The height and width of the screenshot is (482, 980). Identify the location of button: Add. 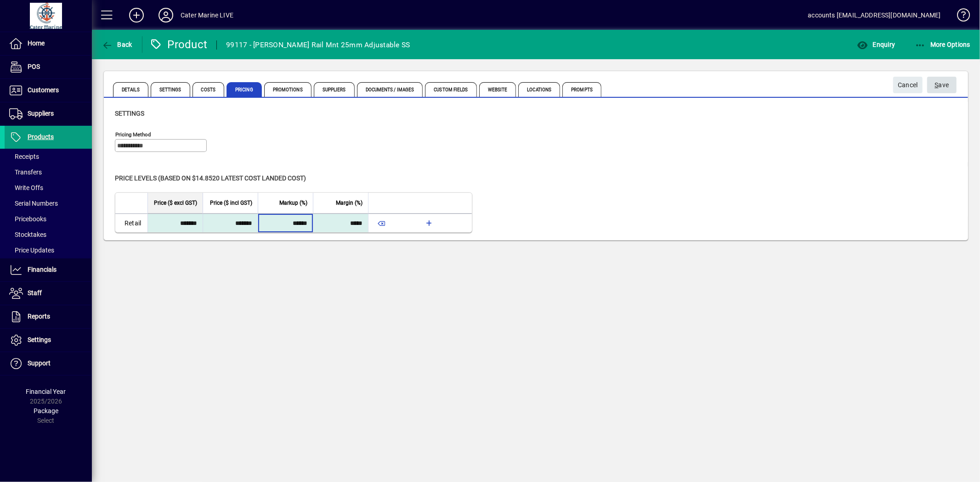
(137, 15).